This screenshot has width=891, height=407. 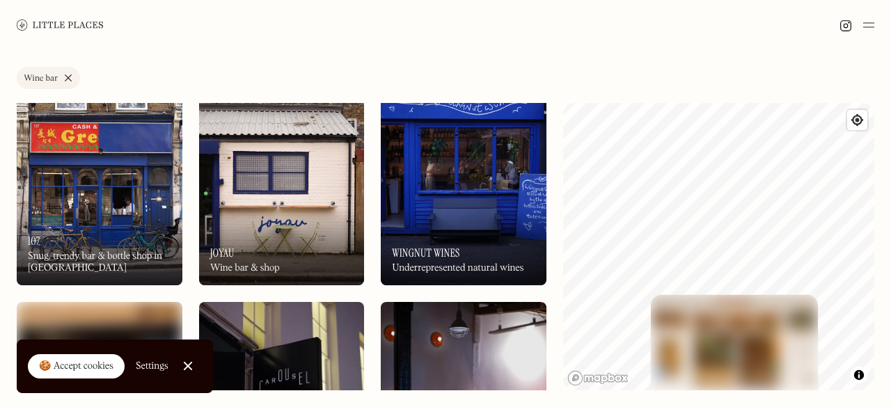 I want to click on a: JoyauJoyauJoyauWine bar & shop, so click(x=282, y=185).